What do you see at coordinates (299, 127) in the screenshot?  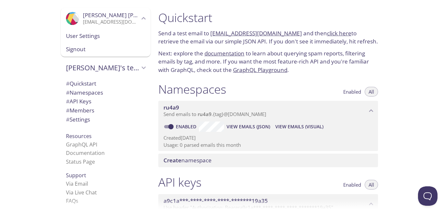 I see `button: View Emails (Visual)` at bounding box center [299, 127].